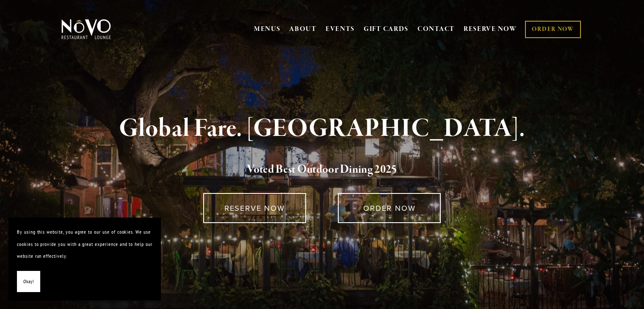  I want to click on a: EVENTS, so click(340, 29).